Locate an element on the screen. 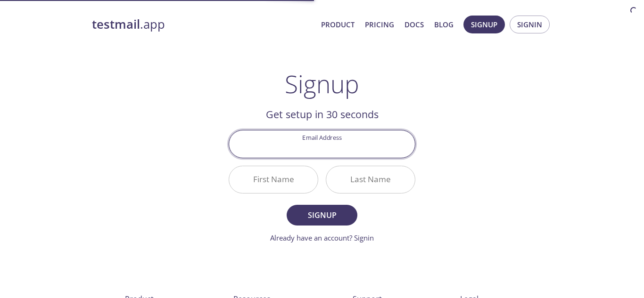 The width and height of the screenshot is (644, 298). h1: Signup is located at coordinates (322, 84).